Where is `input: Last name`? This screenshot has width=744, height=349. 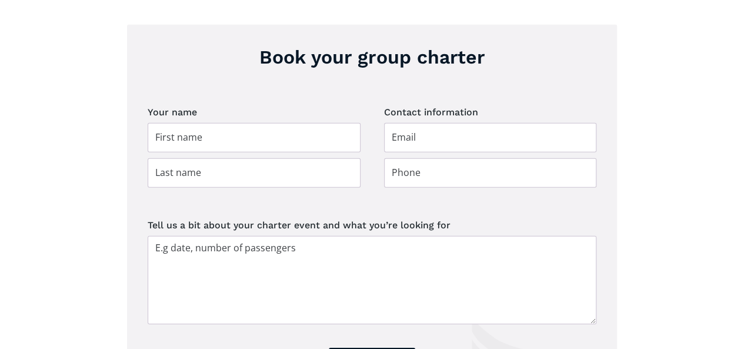
input: Last name is located at coordinates (254, 173).